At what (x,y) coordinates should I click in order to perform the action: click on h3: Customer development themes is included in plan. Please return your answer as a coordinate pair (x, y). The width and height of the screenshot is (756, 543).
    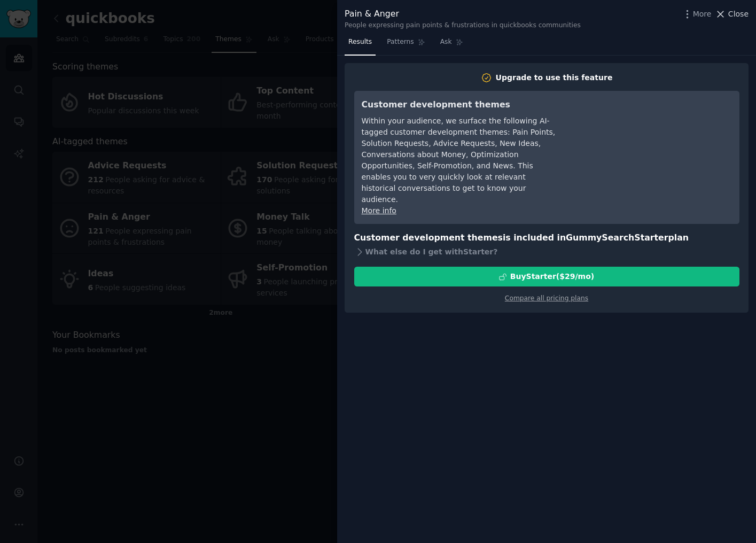
    Looking at the image, I should click on (547, 238).